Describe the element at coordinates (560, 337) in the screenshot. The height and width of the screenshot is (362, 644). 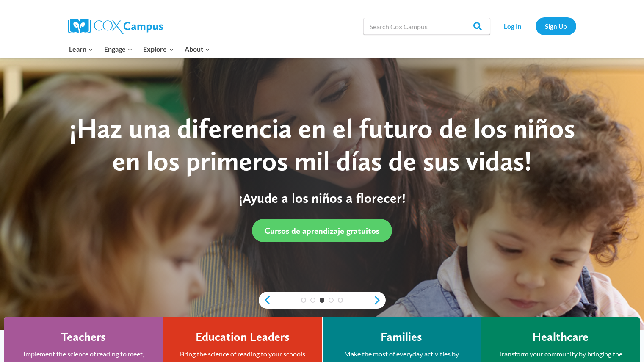
I see `h4: Healthcare` at that location.